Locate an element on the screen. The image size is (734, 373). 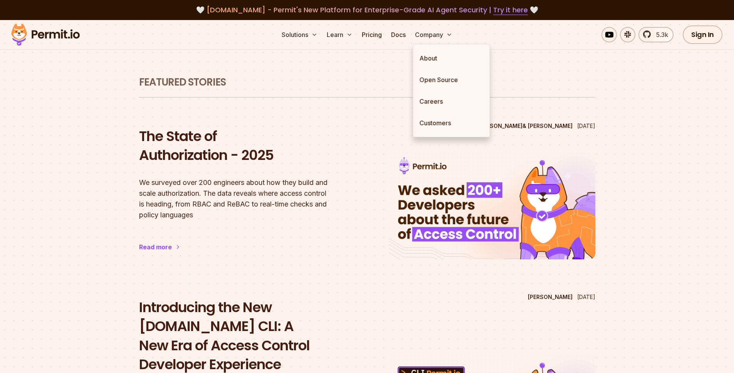
h1: Featured Stories is located at coordinates (367, 82).